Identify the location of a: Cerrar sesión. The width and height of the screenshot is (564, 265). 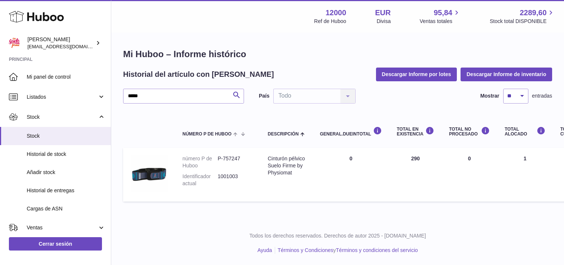
(55, 244).